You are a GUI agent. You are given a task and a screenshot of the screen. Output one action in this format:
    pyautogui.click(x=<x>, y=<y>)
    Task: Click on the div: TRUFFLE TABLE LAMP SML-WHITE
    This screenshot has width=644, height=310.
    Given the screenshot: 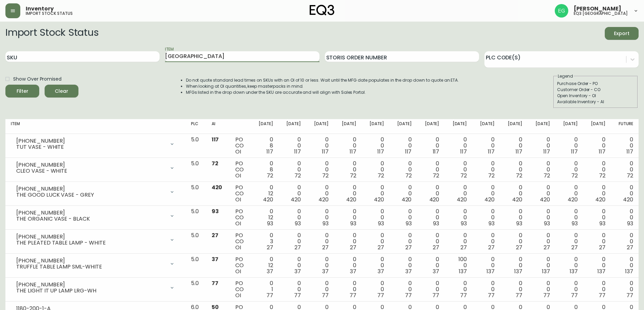 What is the action you would take?
    pyautogui.click(x=91, y=267)
    